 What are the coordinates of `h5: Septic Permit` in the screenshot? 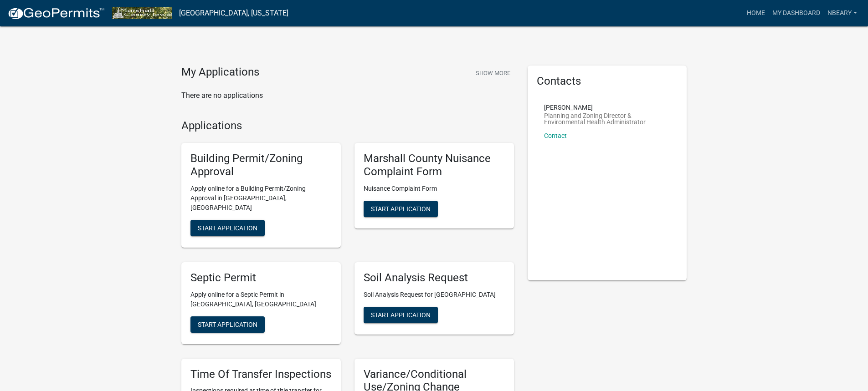 It's located at (261, 277).